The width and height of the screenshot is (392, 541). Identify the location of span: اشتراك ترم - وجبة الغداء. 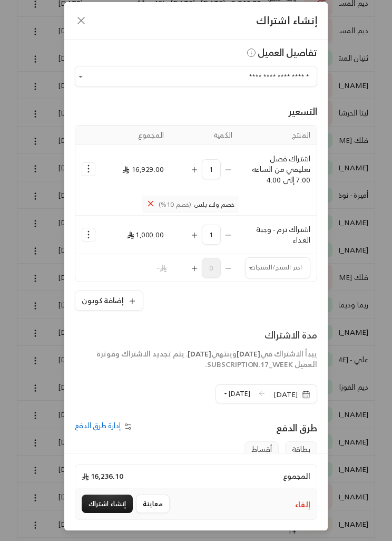
(283, 234).